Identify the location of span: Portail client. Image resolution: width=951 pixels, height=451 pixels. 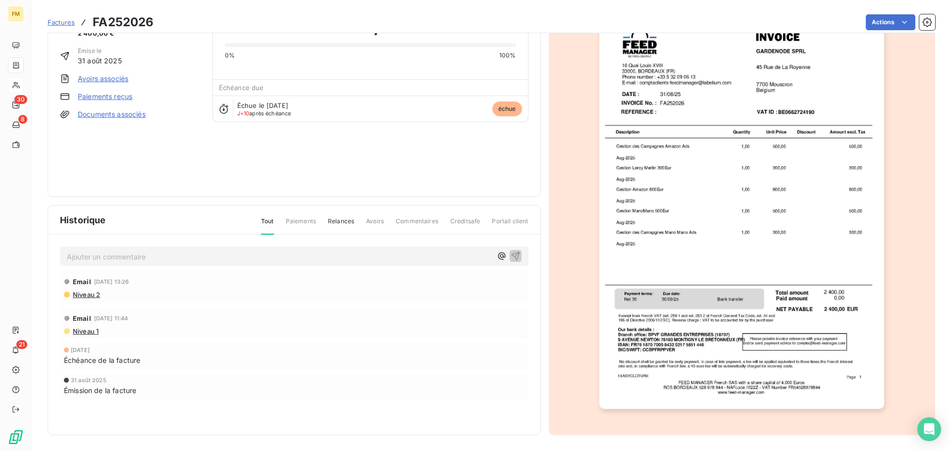
(509, 225).